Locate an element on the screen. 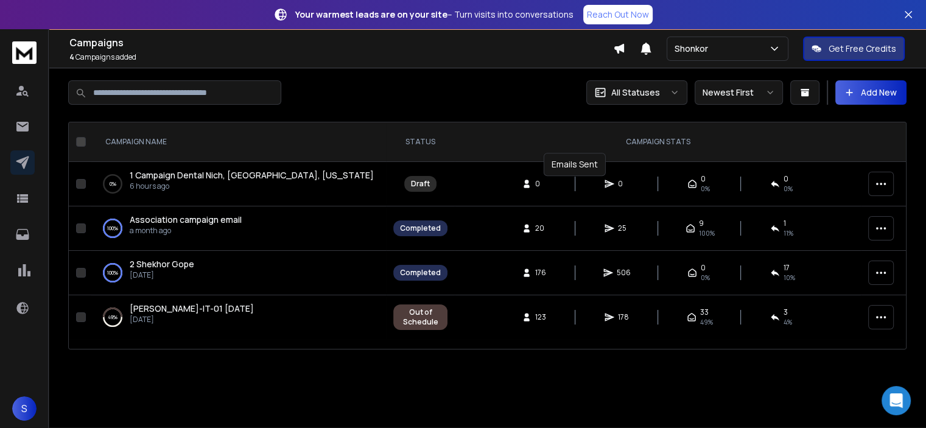  a: Association campaign email is located at coordinates (186, 220).